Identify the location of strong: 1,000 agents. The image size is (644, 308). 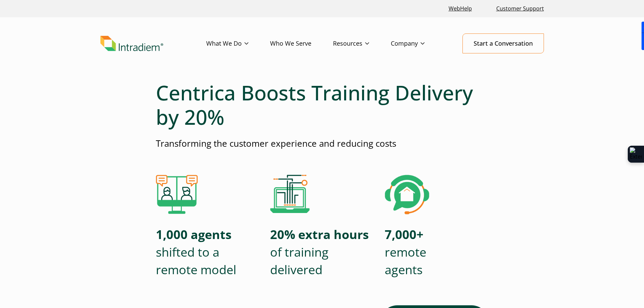
(194, 234).